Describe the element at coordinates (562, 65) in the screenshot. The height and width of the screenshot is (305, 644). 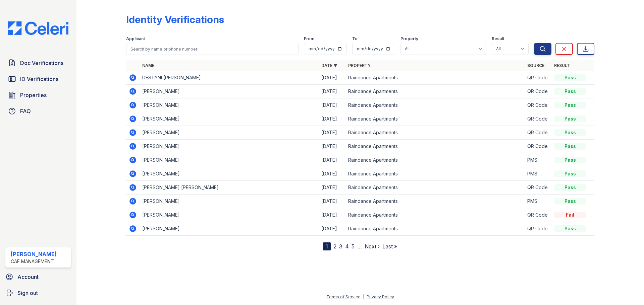
I see `a: Result` at that location.